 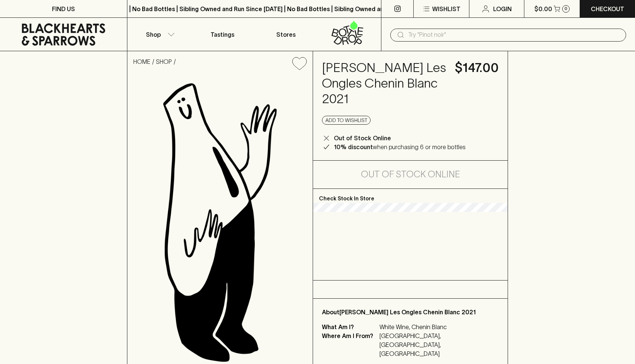 What do you see at coordinates (222, 34) in the screenshot?
I see `a: Tastings` at bounding box center [222, 34].